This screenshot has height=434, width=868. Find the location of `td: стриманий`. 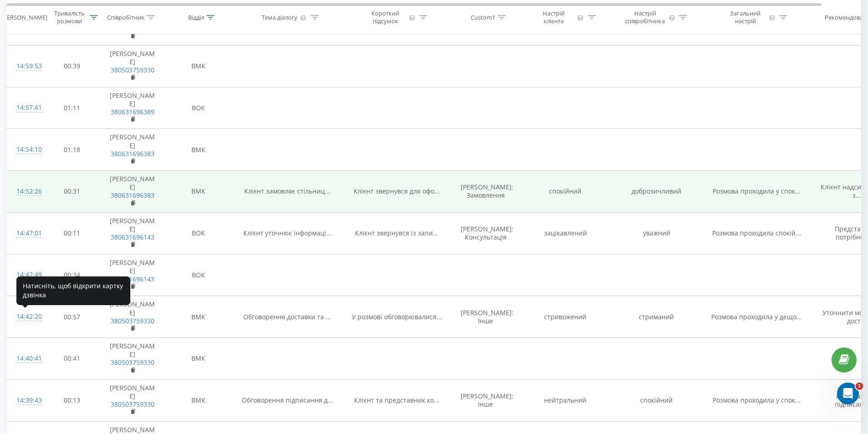

td: стриманий is located at coordinates (656, 317).